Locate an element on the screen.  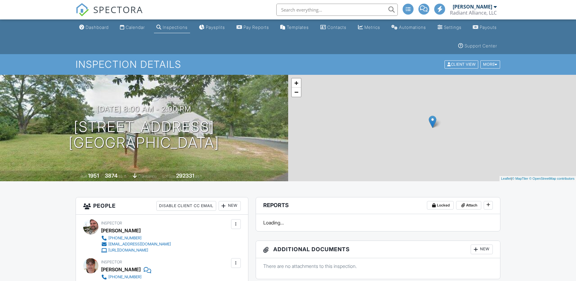
a: Support Center is located at coordinates (478, 46).